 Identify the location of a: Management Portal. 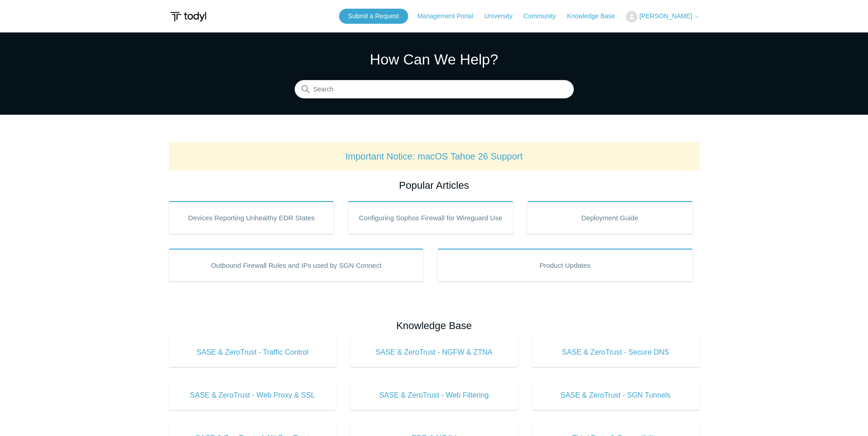
(450, 16).